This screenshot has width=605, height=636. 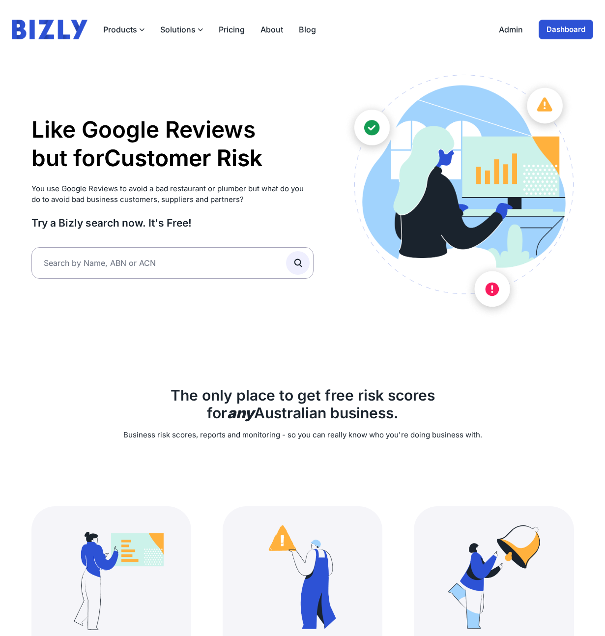 I want to click on button: Products, so click(x=124, y=29).